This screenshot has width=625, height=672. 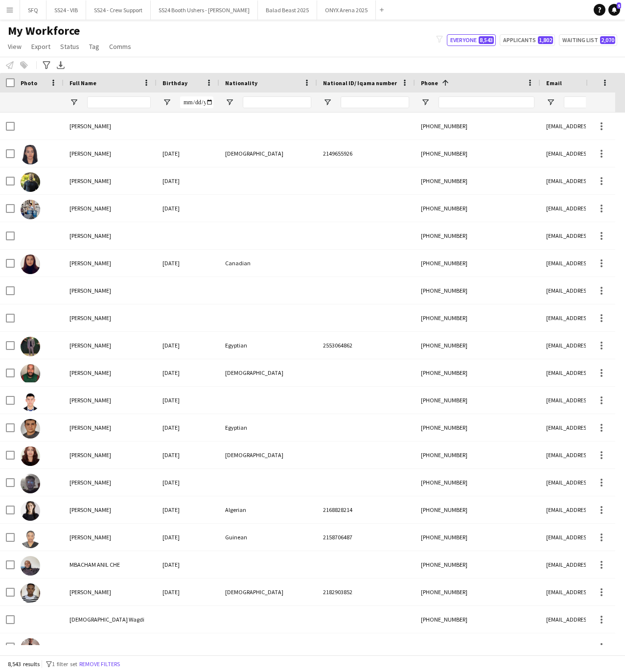 I want to click on img: Fatimah Mohammed Lamine, so click(x=31, y=538).